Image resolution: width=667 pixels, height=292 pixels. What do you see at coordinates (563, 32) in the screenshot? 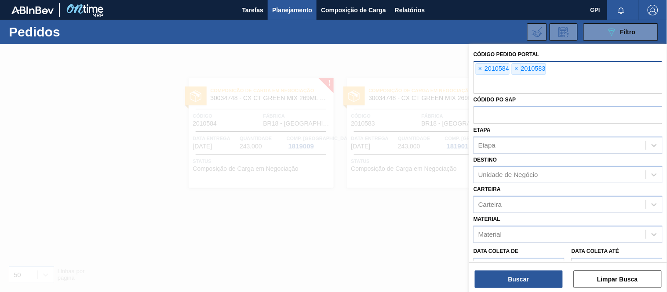
I see `div: Solicitação de Revisão de Pedidos` at bounding box center [563, 32].